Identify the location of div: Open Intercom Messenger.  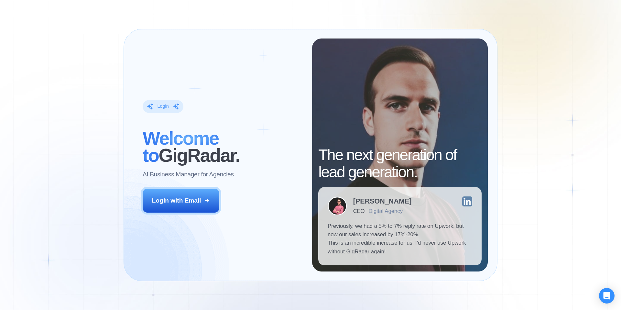
(607, 296).